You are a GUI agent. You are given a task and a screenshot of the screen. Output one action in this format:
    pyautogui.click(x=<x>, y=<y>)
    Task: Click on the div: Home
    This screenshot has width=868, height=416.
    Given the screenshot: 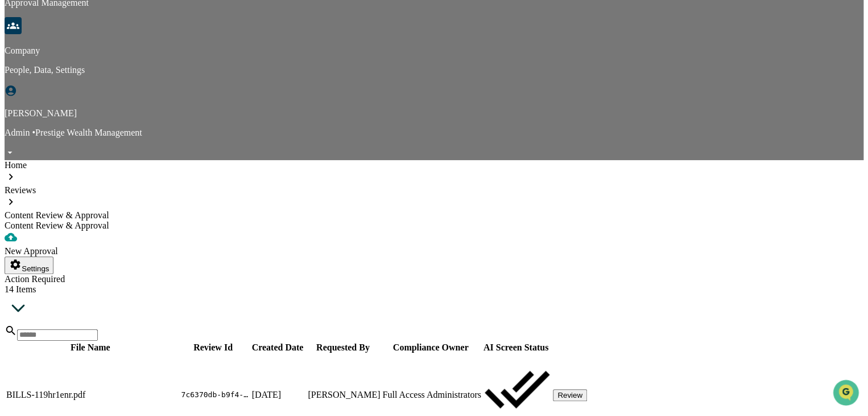 What is the action you would take?
    pyautogui.click(x=434, y=165)
    